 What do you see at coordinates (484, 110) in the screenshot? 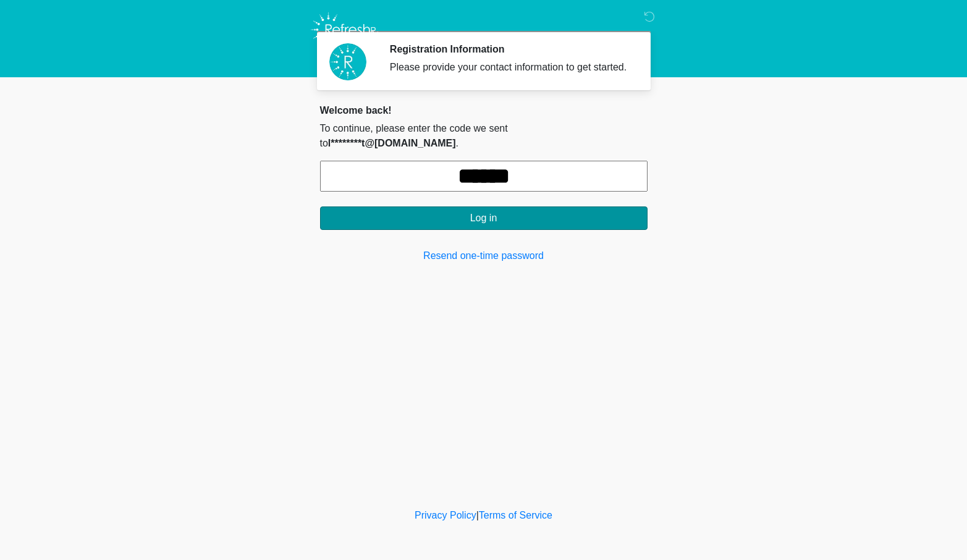
I see `h2: Welcome back!` at bounding box center [484, 110].